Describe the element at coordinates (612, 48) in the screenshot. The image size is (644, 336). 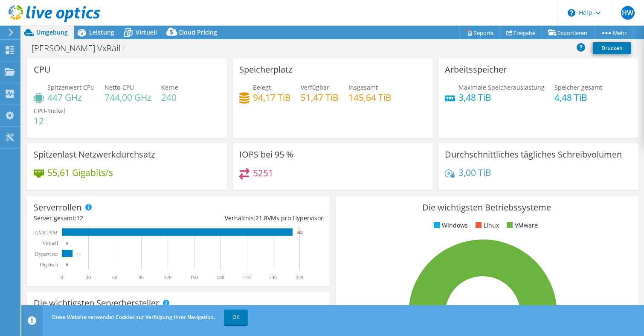
I see `a: Drucken` at that location.